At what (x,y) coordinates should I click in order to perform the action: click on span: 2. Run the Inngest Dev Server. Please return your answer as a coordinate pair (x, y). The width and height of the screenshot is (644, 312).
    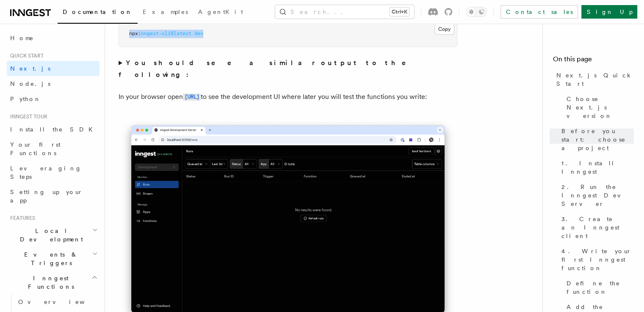
    Looking at the image, I should click on (598, 195).